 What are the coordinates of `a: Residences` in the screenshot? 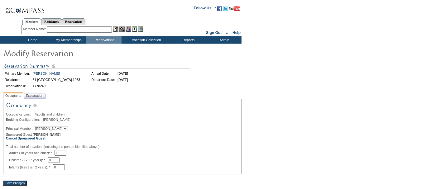 It's located at (51, 21).